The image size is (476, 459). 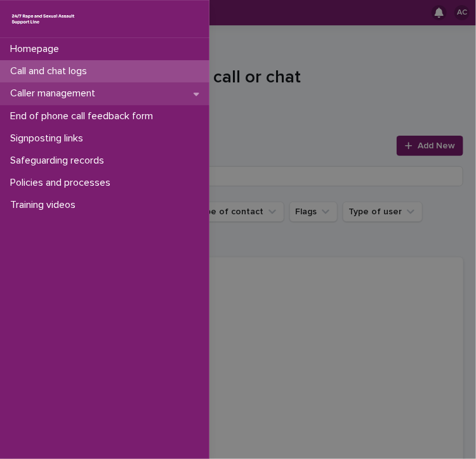 I want to click on p: Homepage, so click(x=37, y=49).